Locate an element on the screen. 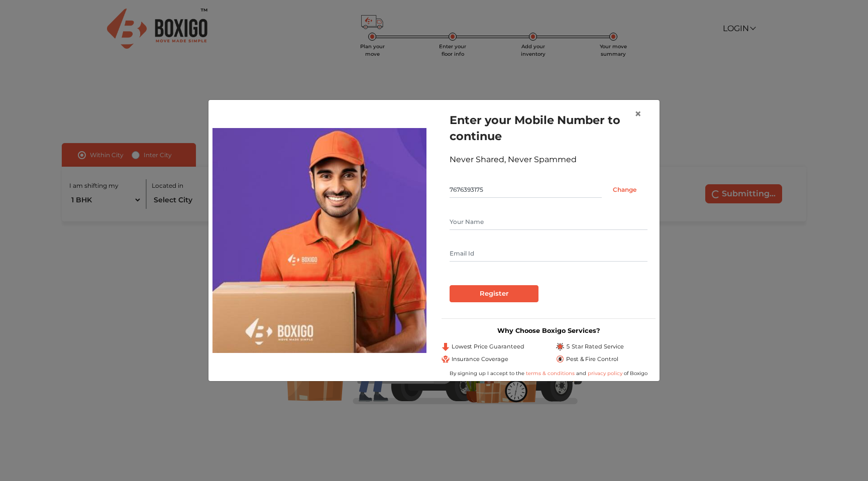 The image size is (868, 481). div: Never Shared, Never Spammed is located at coordinates (548, 159).